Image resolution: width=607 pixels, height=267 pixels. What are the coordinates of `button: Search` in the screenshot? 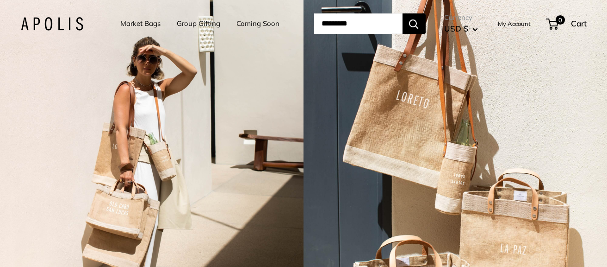 It's located at (414, 24).